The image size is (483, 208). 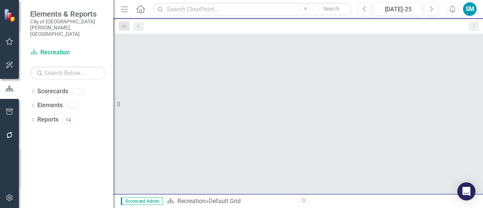 I want to click on span: Scorecard Admin, so click(x=142, y=201).